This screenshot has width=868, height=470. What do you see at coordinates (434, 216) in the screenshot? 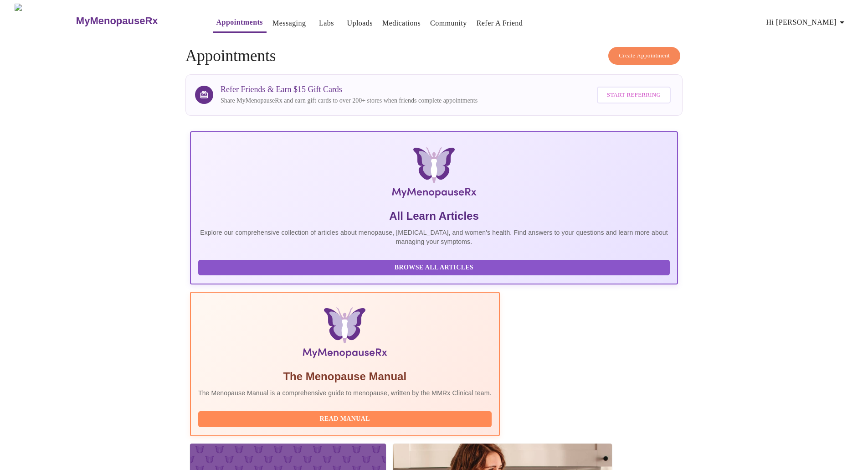
I see `h5: All Learn Articles` at bounding box center [434, 216].